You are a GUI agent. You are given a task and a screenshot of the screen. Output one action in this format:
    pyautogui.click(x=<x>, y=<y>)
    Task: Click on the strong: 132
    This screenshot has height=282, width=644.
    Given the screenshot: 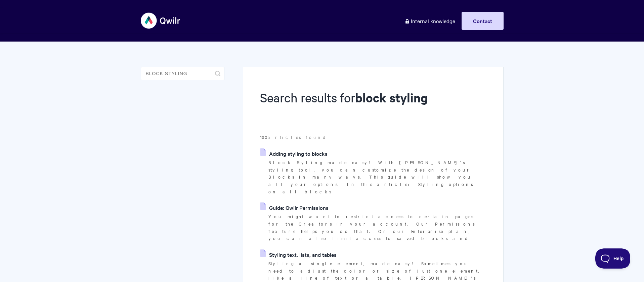 What is the action you would take?
    pyautogui.click(x=264, y=137)
    